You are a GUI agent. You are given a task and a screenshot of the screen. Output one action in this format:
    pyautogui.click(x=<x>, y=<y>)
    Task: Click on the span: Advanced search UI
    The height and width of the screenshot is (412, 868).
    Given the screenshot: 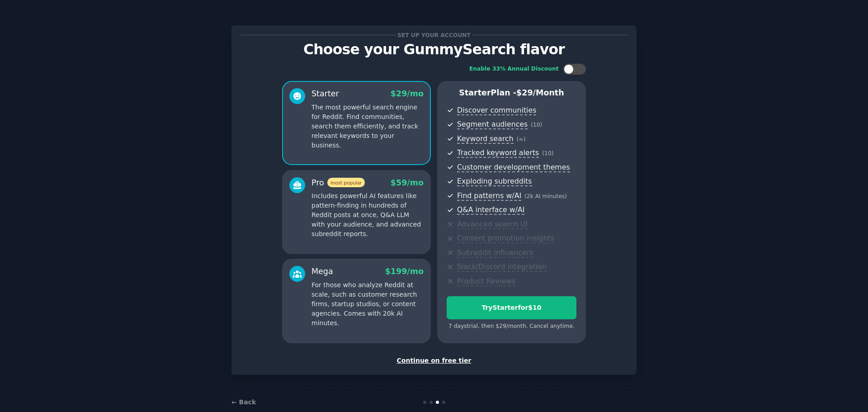 What is the action you would take?
    pyautogui.click(x=492, y=224)
    